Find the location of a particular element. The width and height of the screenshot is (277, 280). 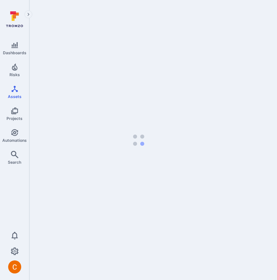

img: ACg8ocJuq_DPPTkXyD9OlTnVLvDrpObecjcADscmEHLMiTyEnTELew=s96-c is located at coordinates (15, 267).